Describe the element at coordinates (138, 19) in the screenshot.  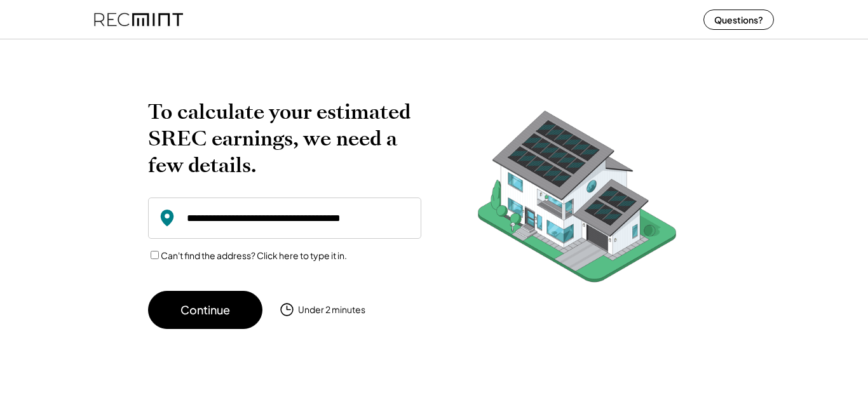
I see `img: recmint-logotype%403x%20%281%29.jpeg` at that location.